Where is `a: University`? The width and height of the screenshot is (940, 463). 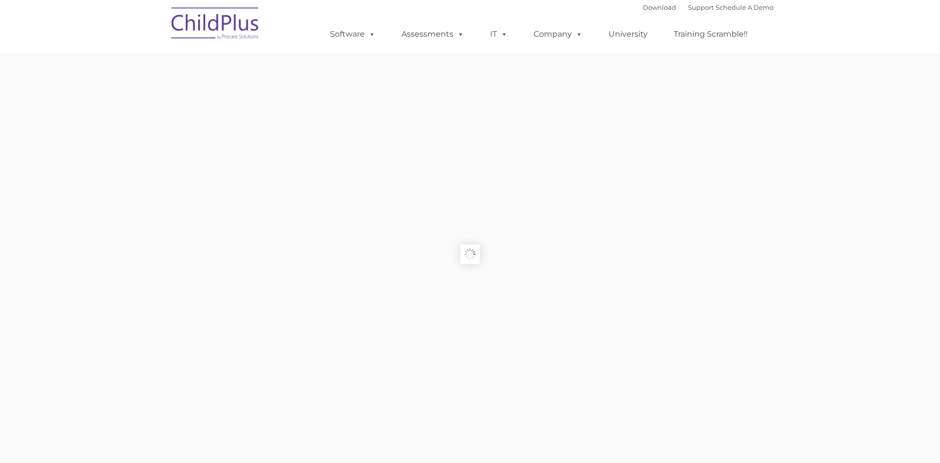 a: University is located at coordinates (628, 34).